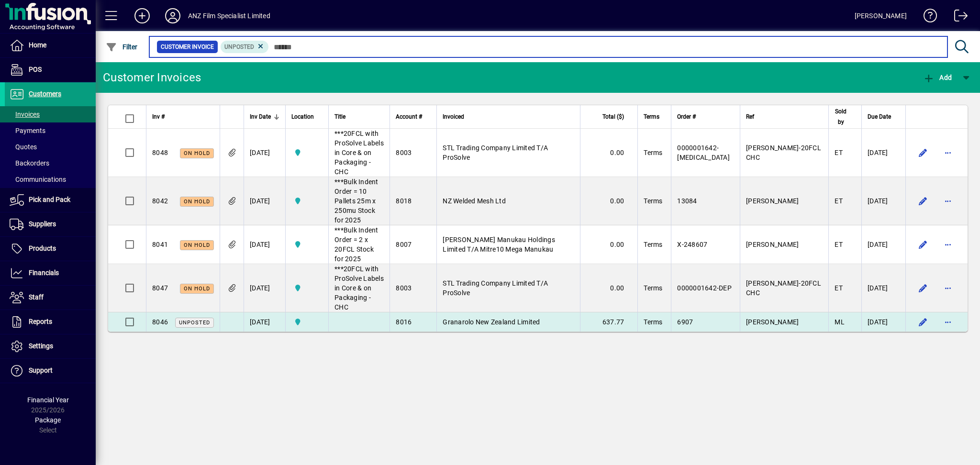  What do you see at coordinates (496, 288) in the screenshot?
I see `span: STL Trading Company Limited T/A ProSolve` at bounding box center [496, 288].